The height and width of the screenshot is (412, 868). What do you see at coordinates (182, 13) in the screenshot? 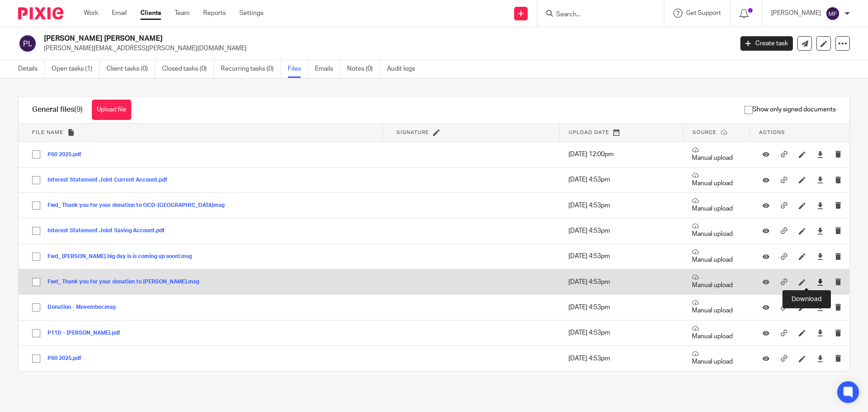
I see `a: Team` at bounding box center [182, 13].